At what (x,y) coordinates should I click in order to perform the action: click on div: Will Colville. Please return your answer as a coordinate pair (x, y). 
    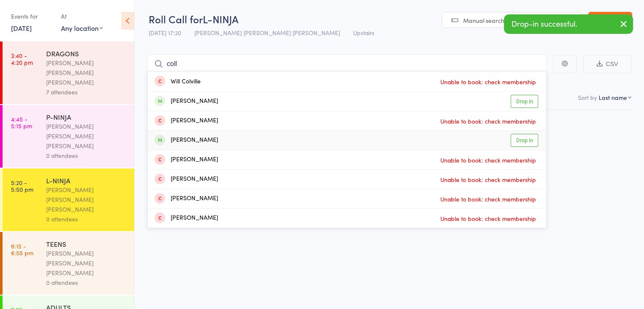
    Looking at the image, I should click on (177, 82).